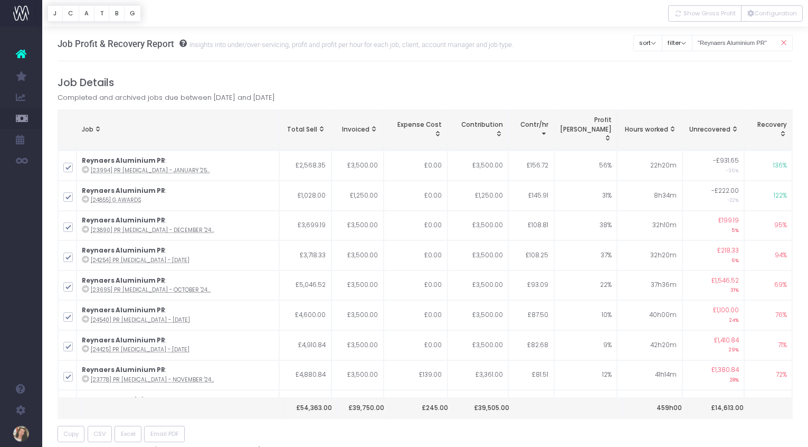 This screenshot has width=808, height=447. What do you see at coordinates (773, 125) in the screenshot?
I see `span: Recovery` at bounding box center [773, 125].